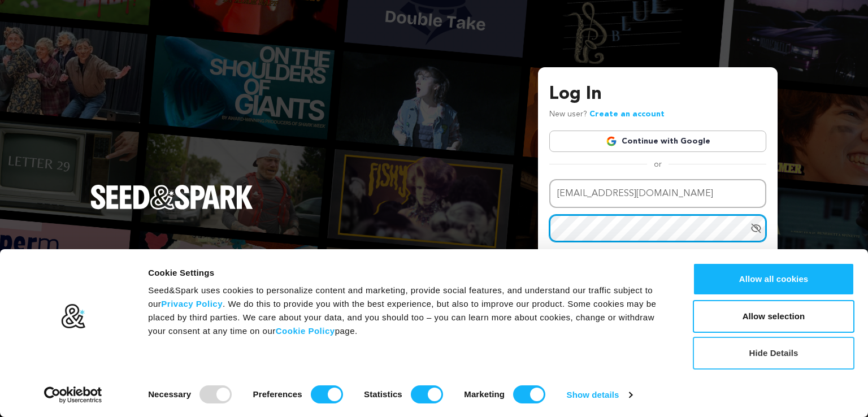  Describe the element at coordinates (756, 228) in the screenshot. I see `a: Hide Password` at that location.